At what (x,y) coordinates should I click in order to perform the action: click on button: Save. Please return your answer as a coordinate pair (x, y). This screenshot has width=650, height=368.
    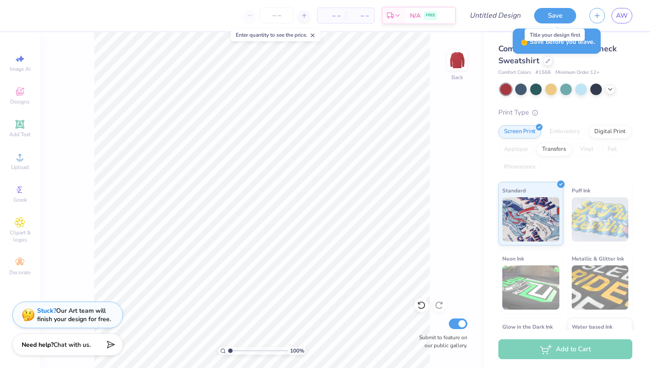
    Looking at the image, I should click on (555, 15).